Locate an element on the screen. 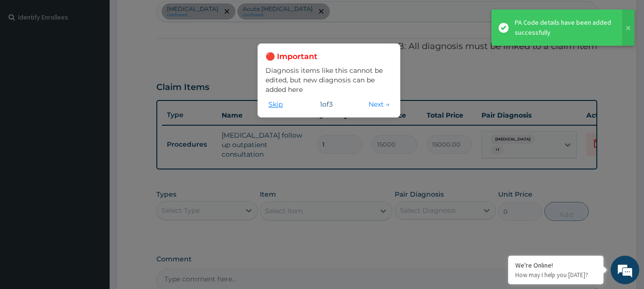 Image resolution: width=644 pixels, height=289 pixels. p: How may I help you today? is located at coordinates (556, 274).